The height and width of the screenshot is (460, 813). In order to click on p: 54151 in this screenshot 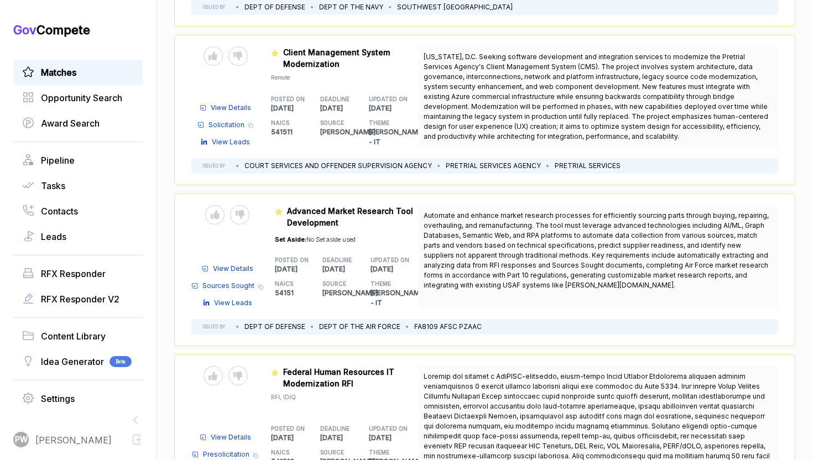, I will do `click(299, 293)`.